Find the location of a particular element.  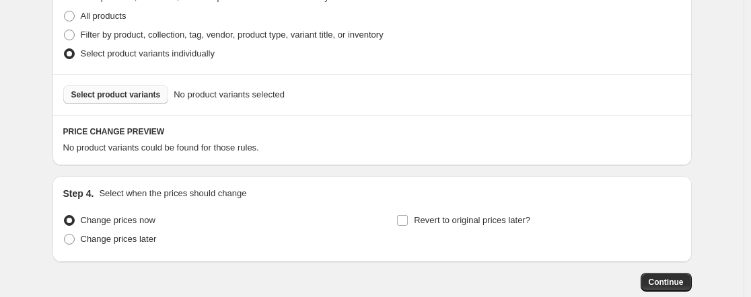

span: Select product variants is located at coordinates (116, 95).